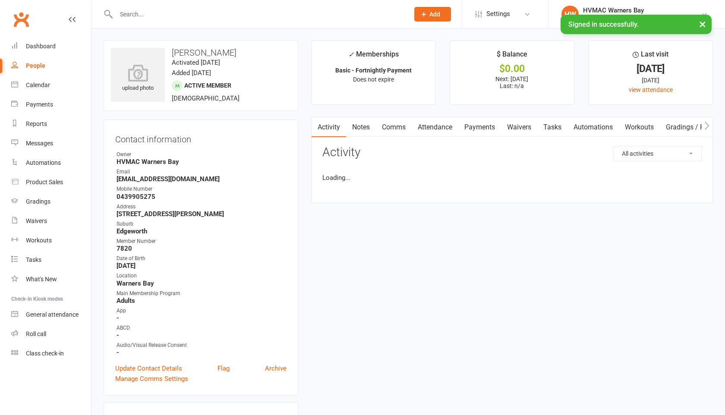  What do you see at coordinates (570, 14) in the screenshot?
I see `div: HW` at bounding box center [570, 14].